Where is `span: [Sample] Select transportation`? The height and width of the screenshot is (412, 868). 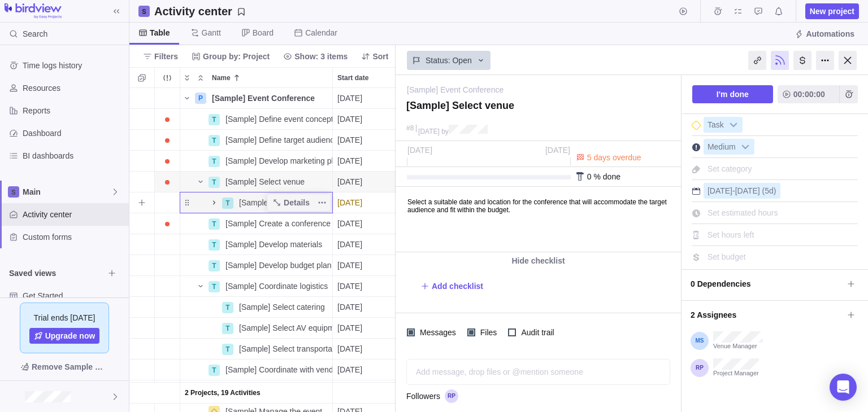 span: [Sample] Select transportation is located at coordinates (285, 349).